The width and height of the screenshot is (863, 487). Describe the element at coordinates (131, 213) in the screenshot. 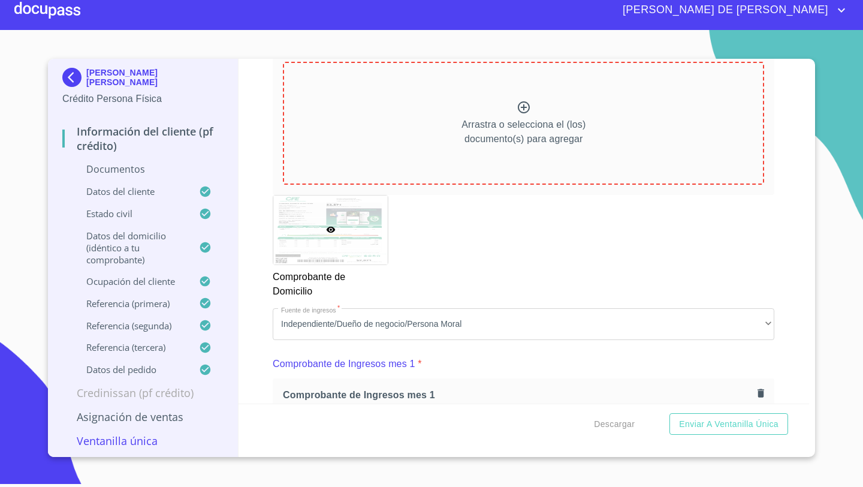

I see `p: Estado Civil` at that location.